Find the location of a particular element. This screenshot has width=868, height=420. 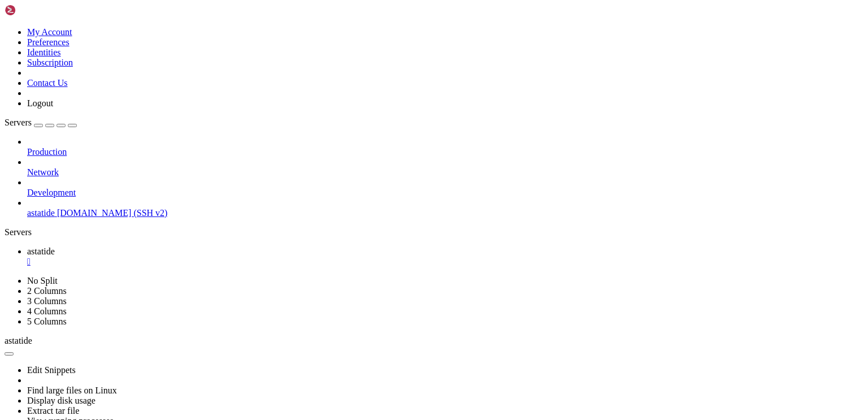

span: Servers is located at coordinates (18, 122).